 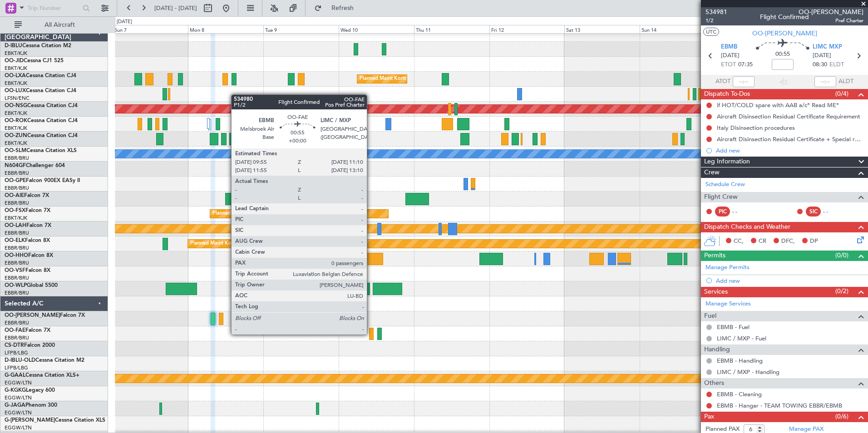 I want to click on a: Manage Permits, so click(x=727, y=268).